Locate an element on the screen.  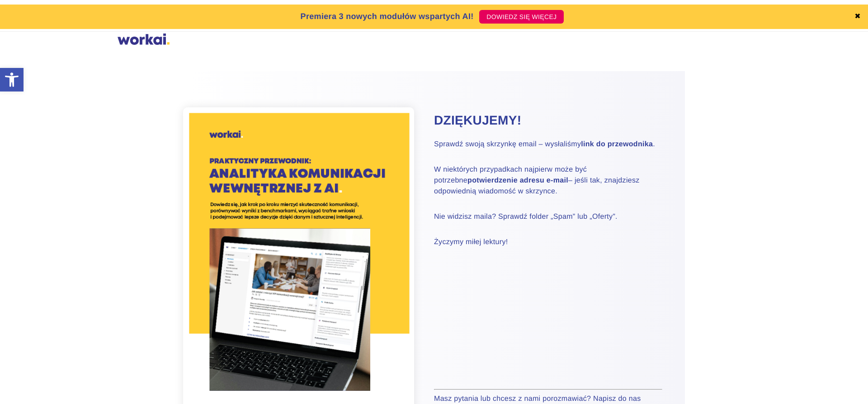
p: Życzymy miłej lektury! is located at coordinates (548, 242).